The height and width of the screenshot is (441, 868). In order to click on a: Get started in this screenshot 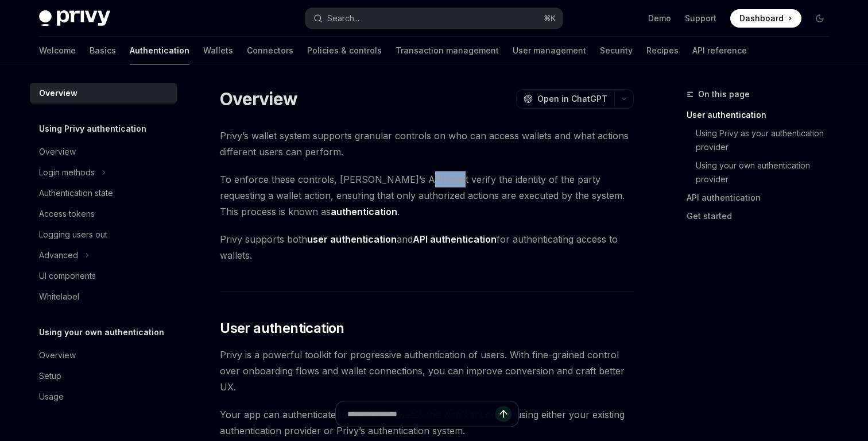, I will do `click(763, 216)`.